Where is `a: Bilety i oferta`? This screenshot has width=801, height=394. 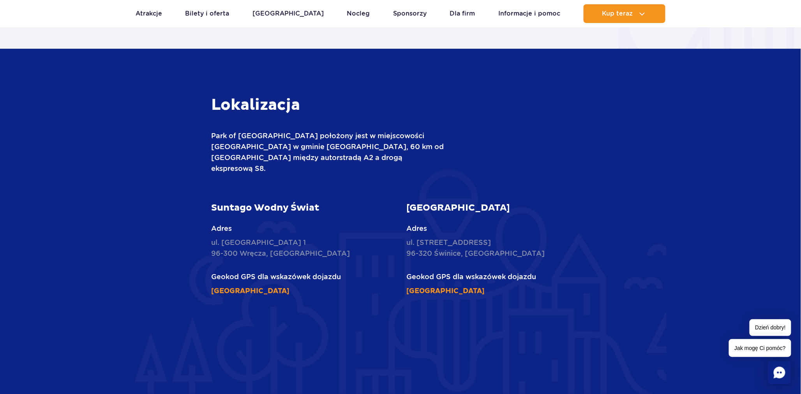 a: Bilety i oferta is located at coordinates (207, 14).